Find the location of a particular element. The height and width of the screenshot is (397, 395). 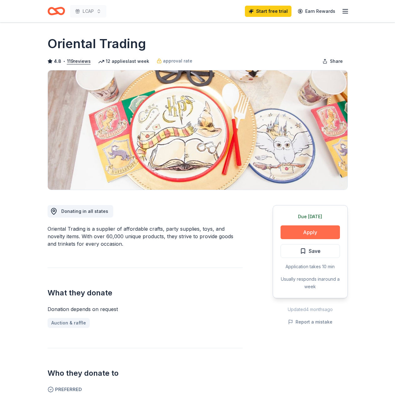

button: 119reviews is located at coordinates (79, 61).